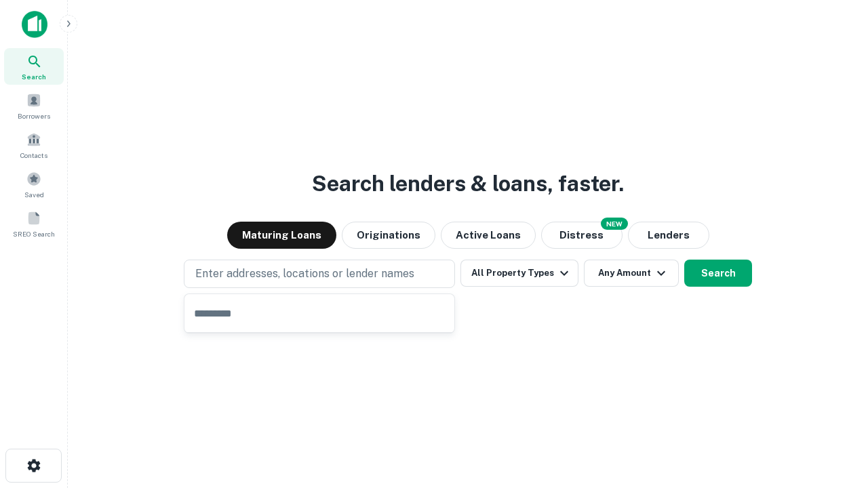 This screenshot has height=488, width=868. What do you see at coordinates (488, 236) in the screenshot?
I see `button: Active Loans` at bounding box center [488, 236].